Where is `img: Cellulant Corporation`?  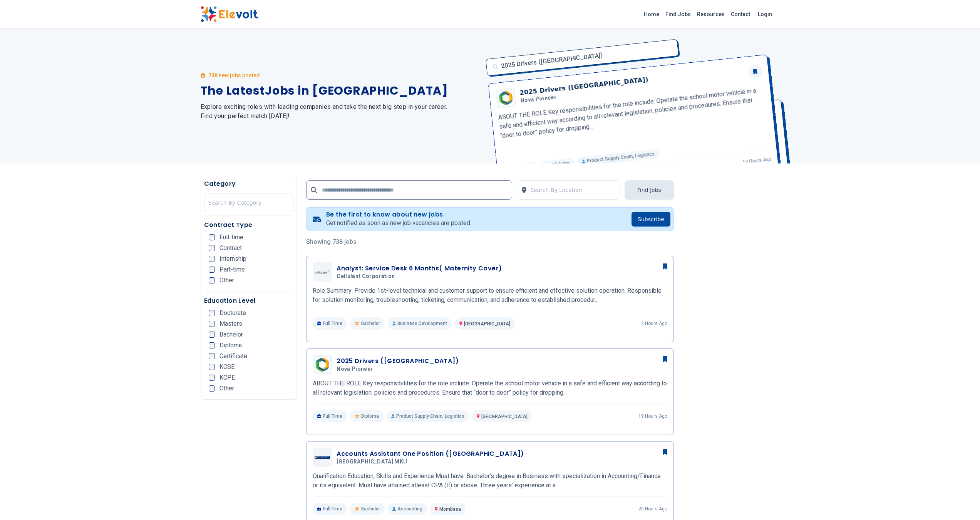 img: Cellulant Corporation is located at coordinates (323, 272).